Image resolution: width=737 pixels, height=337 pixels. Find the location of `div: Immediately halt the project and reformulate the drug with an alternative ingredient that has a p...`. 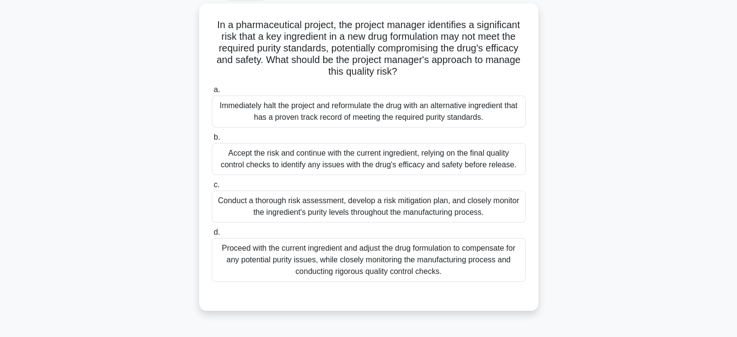

div: Immediately halt the project and reformulate the drug with an alternative ingredient that has a p... is located at coordinates (369, 111).